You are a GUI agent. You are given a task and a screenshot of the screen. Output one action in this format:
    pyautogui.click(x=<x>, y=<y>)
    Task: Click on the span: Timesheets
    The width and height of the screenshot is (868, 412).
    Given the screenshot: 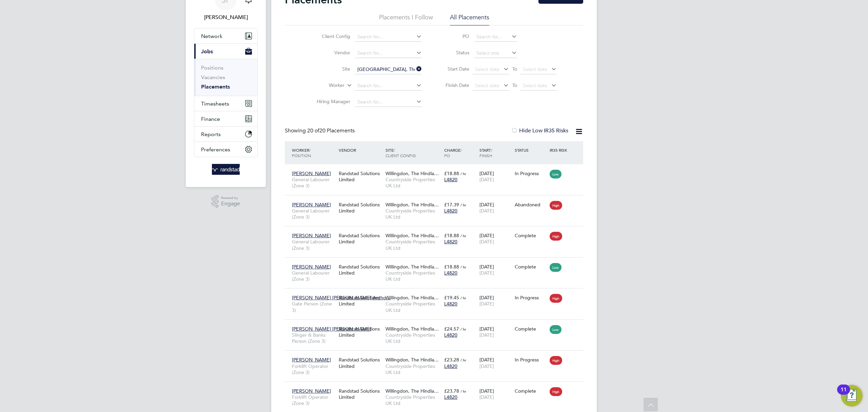 What is the action you would take?
    pyautogui.click(x=215, y=104)
    